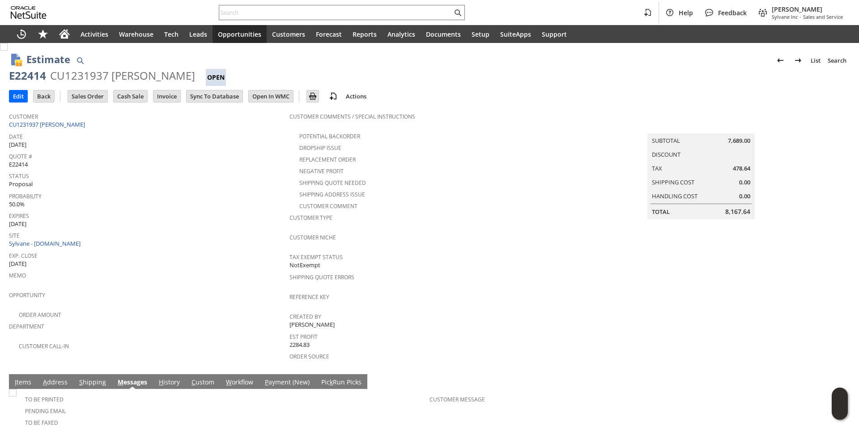  What do you see at coordinates (356, 96) in the screenshot?
I see `a: Actions` at bounding box center [356, 96].